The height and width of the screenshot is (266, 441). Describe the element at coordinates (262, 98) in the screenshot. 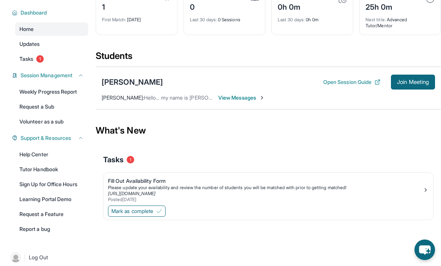

I see `img: Chevron-Right` at that location.